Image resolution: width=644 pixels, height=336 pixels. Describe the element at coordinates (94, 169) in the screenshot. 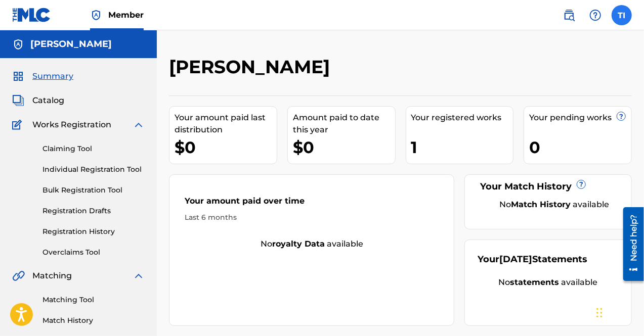

I see `a: Individual Registration Tool` at that location.